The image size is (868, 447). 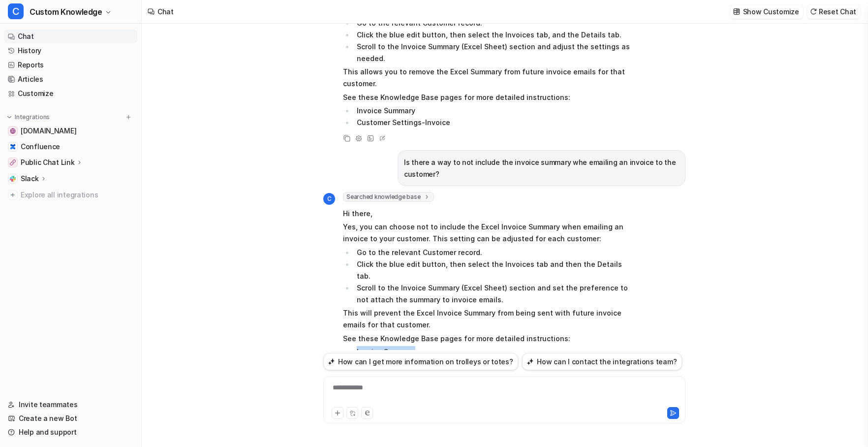 I want to click on li: Click the blue edit button, then select the Invoices tab, and the Details tab., so click(x=492, y=35).